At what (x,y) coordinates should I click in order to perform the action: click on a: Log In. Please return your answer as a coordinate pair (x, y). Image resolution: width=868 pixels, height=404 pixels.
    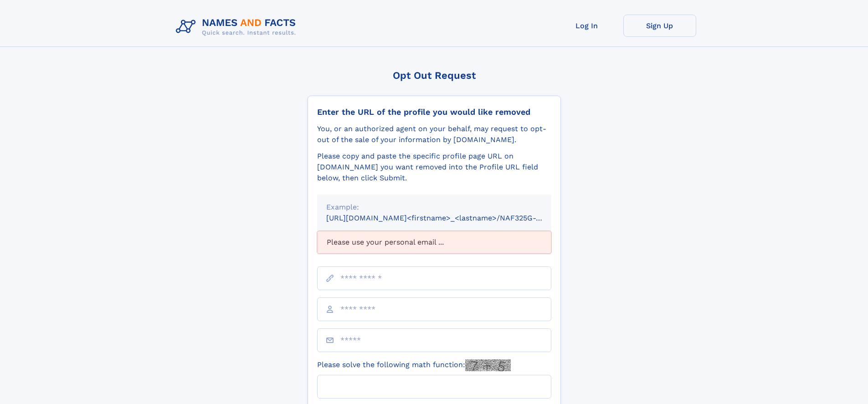
    Looking at the image, I should click on (587, 25).